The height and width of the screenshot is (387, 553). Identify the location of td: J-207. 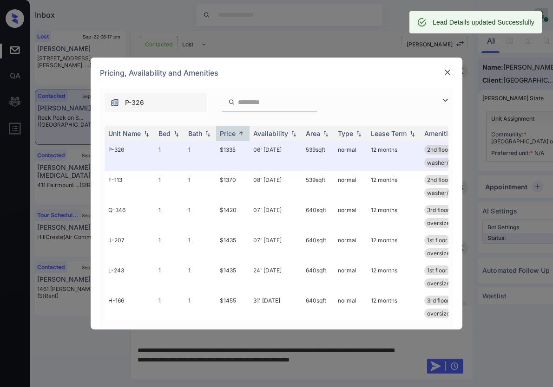
(130, 247).